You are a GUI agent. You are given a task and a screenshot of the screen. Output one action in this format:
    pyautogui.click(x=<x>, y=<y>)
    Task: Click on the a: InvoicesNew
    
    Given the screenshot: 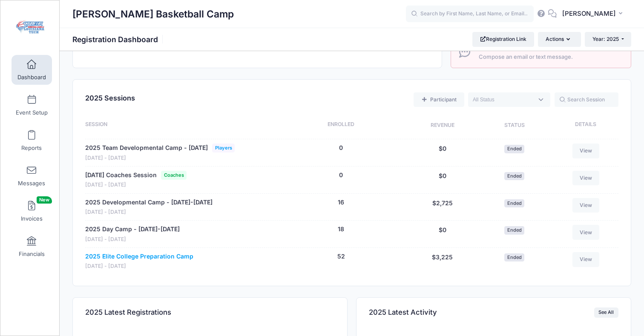 What is the action you would take?
    pyautogui.click(x=31, y=211)
    